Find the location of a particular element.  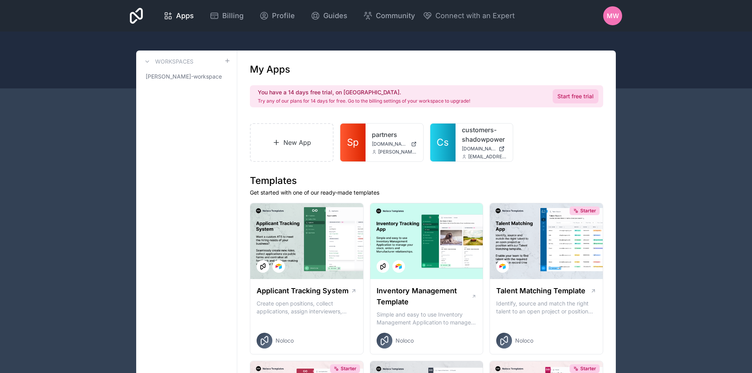

span: Billing is located at coordinates (233, 16).